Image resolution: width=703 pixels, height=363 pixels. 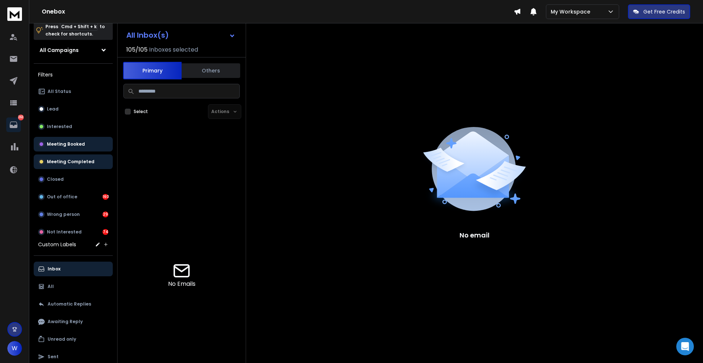 What do you see at coordinates (66, 144) in the screenshot?
I see `p: Meeting Booked` at bounding box center [66, 144].